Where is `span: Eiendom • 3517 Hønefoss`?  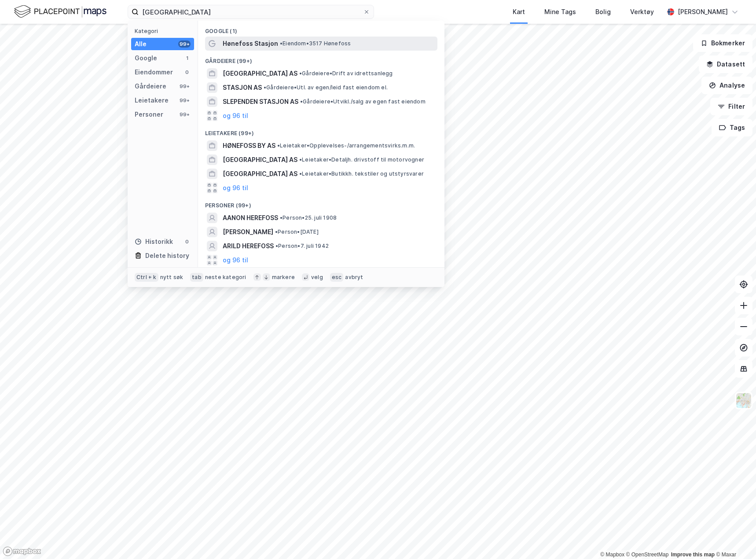
span: Eiendom • 3517 Hønefoss is located at coordinates (315, 43).